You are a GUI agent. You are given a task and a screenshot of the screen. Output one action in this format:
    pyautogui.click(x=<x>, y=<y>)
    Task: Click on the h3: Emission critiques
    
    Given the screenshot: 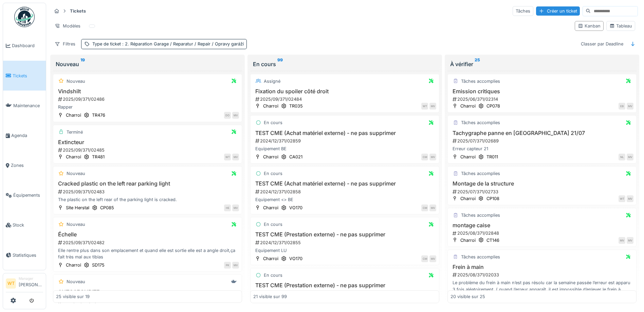 What is the action you would take?
    pyautogui.click(x=542, y=91)
    